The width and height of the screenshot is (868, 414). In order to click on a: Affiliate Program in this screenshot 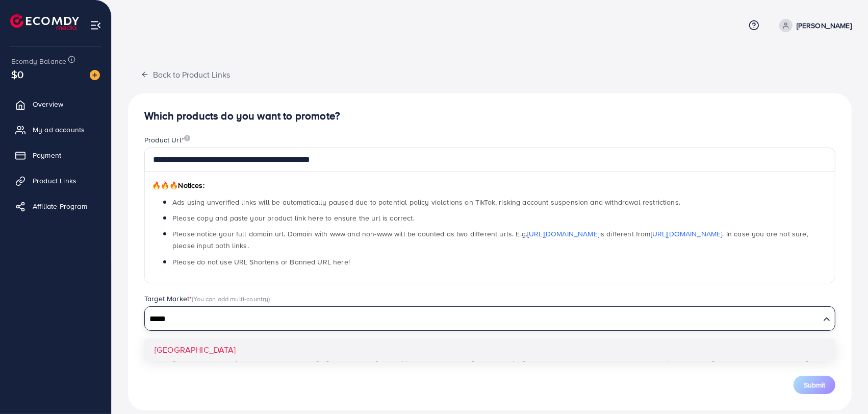, I will do `click(56, 206)`.